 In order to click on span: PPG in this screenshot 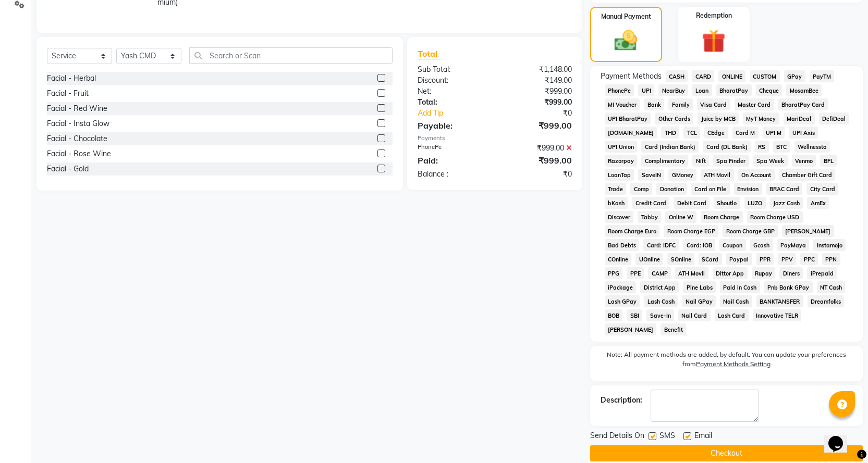, I will do `click(613, 273)`.